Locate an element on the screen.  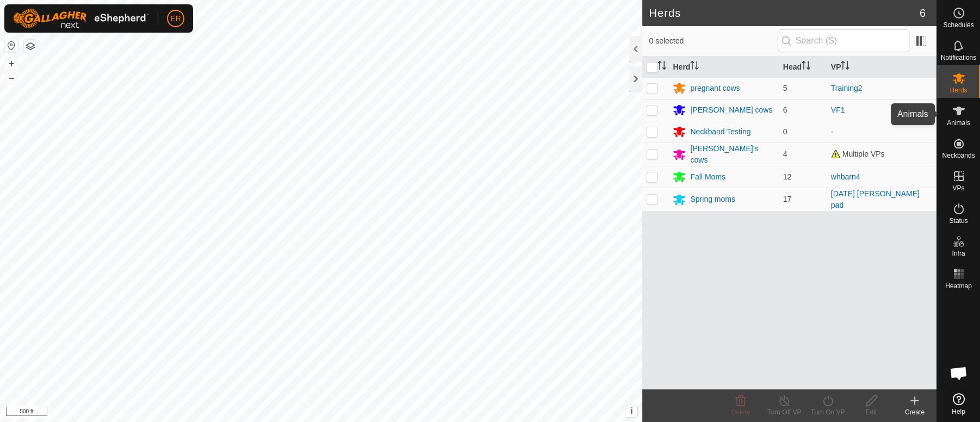
span: 17 is located at coordinates (787, 199).